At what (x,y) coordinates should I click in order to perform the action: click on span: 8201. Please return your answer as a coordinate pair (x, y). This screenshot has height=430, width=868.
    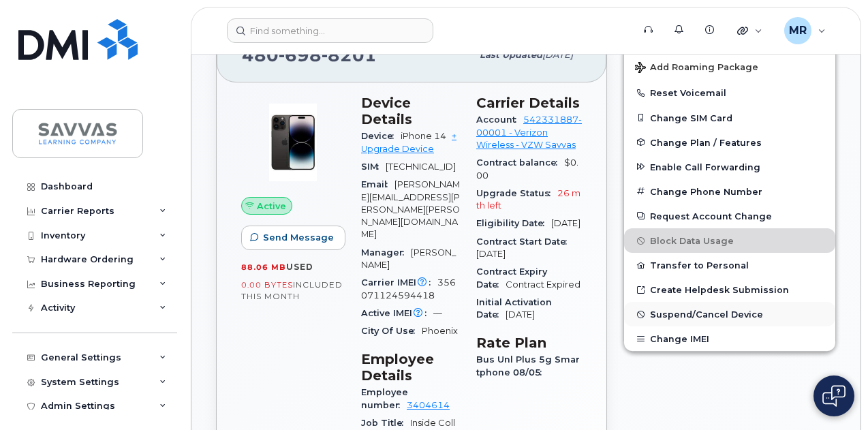
    Looking at the image, I should click on (349, 55).